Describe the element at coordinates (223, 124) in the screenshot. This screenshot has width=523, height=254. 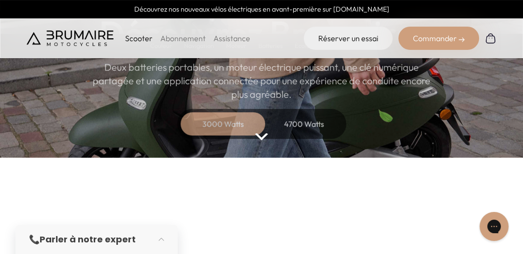
I see `div: 3000 Watts` at that location.